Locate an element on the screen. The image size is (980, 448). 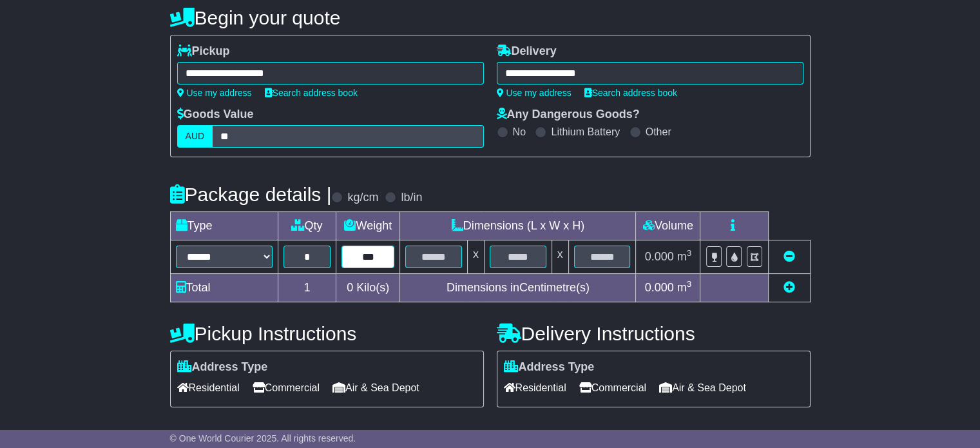
label: Any Dangerous Goods? is located at coordinates (568, 115).